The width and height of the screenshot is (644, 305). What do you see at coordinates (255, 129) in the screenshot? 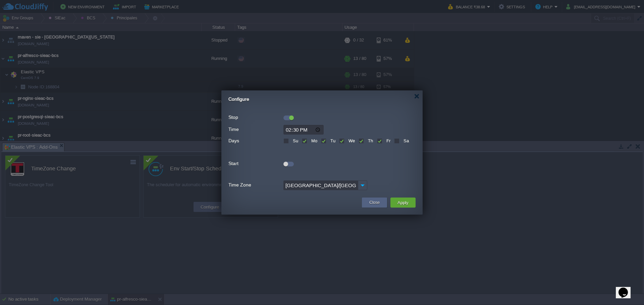
I see `label: Time` at bounding box center [255, 129].